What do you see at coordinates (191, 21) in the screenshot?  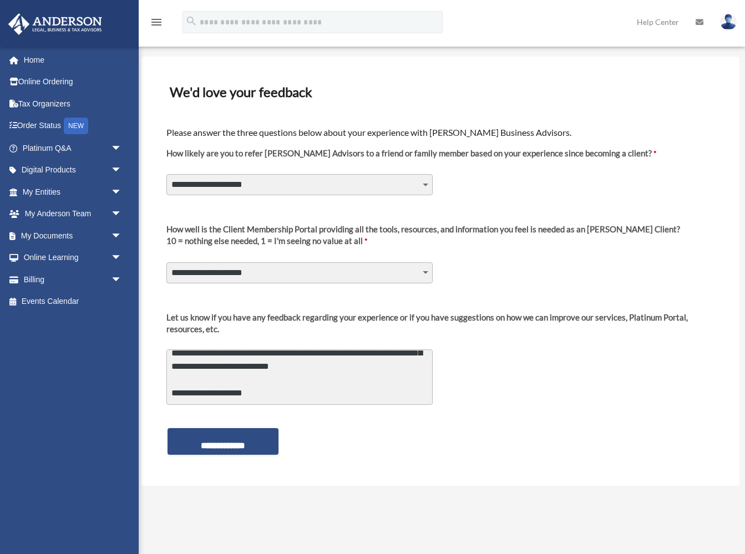 I see `i: search` at bounding box center [191, 21].